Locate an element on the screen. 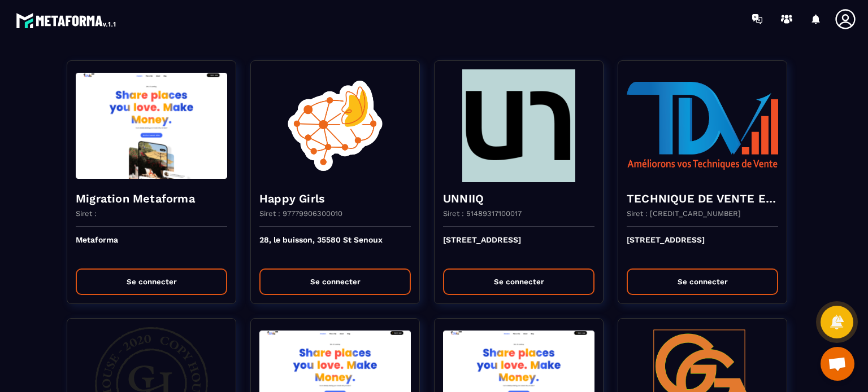  p: 28, le buisson, 35580 St Senoux is located at coordinates (335, 247).